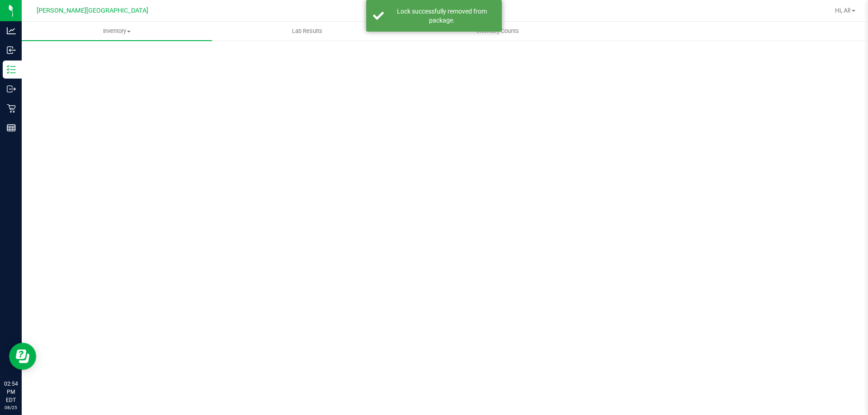 The width and height of the screenshot is (868, 415). I want to click on inline-svg: Outbound, so click(11, 89).